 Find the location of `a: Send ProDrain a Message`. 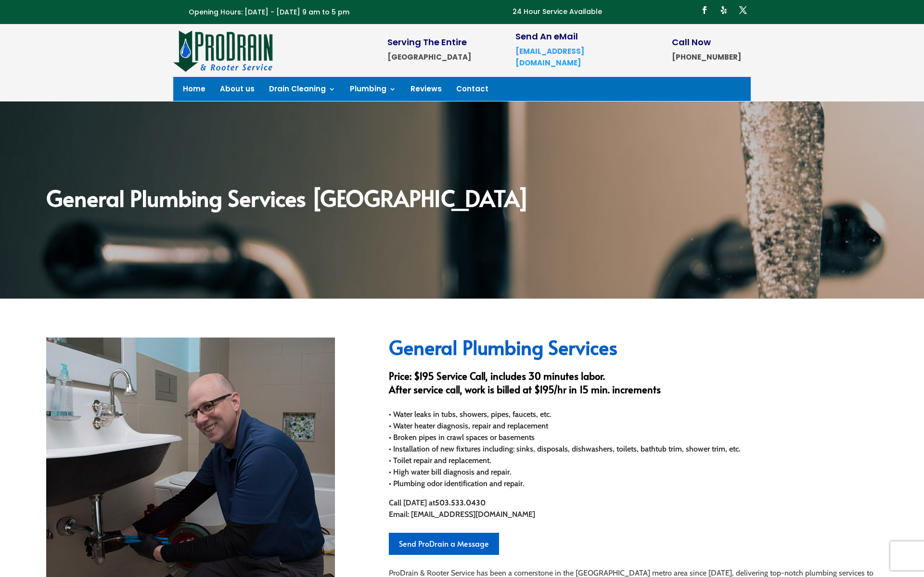

a: Send ProDrain a Message is located at coordinates (444, 544).